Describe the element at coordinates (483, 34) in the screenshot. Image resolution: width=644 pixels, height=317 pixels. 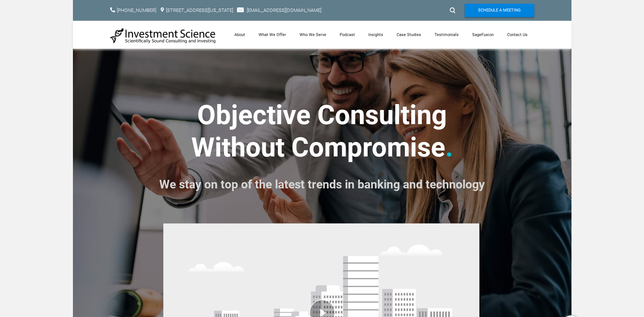
I see `a: SageFusion` at that location.